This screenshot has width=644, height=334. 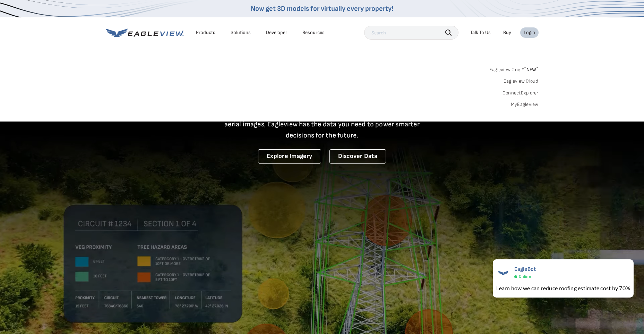 I want to click on span: EagleBot, so click(x=525, y=269).